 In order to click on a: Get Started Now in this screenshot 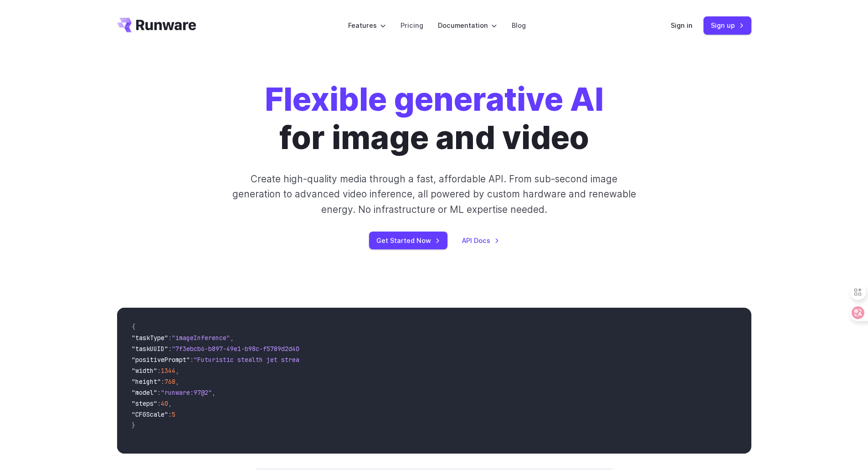, I will do `click(408, 240)`.